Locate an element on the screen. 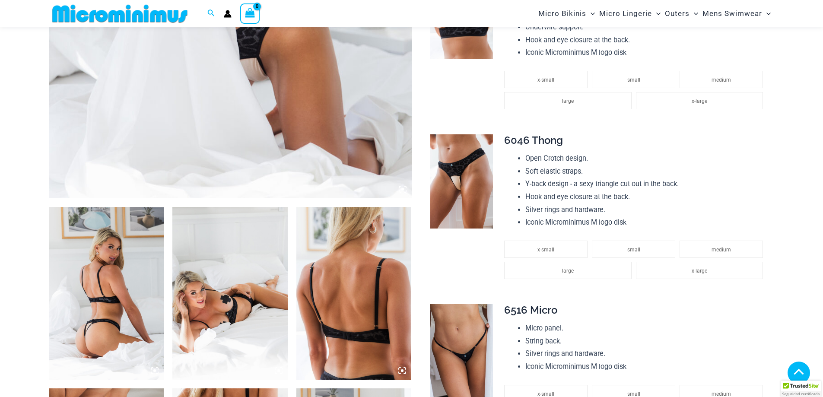  span: 6516 Micro is located at coordinates (530, 310).